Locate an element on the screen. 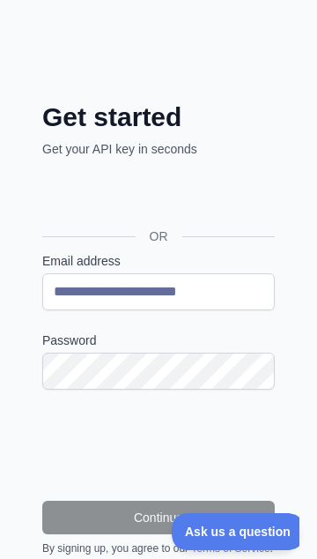  h2: Get started is located at coordinates (159, 117).